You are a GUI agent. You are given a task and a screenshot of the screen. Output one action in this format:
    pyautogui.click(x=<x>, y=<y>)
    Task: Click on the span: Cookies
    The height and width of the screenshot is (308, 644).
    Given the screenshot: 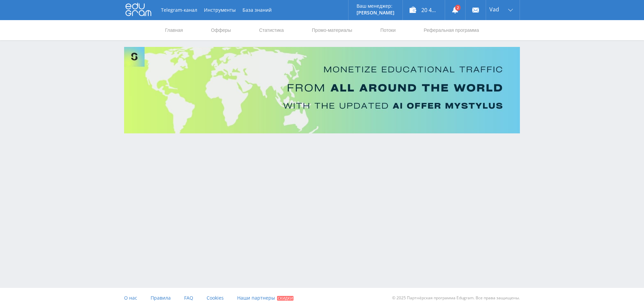 What is the action you would take?
    pyautogui.click(x=215, y=298)
    